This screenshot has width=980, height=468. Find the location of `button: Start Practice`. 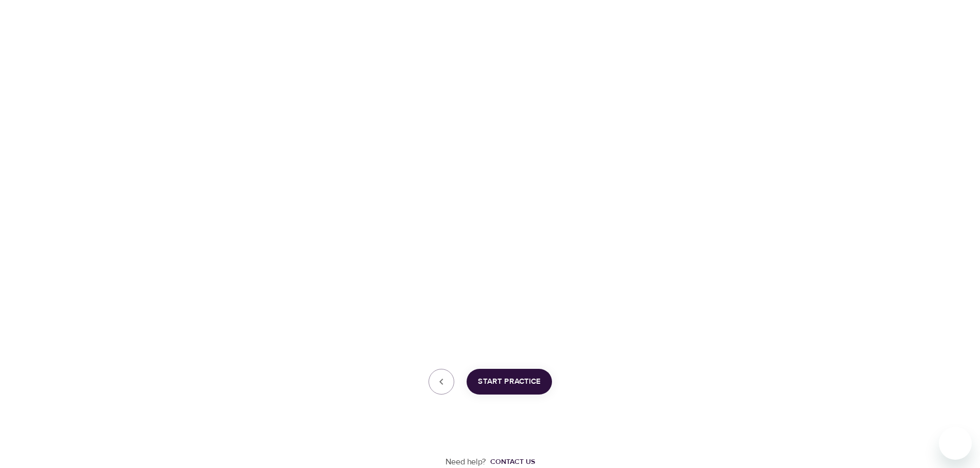

button: Start Practice is located at coordinates (509, 382).